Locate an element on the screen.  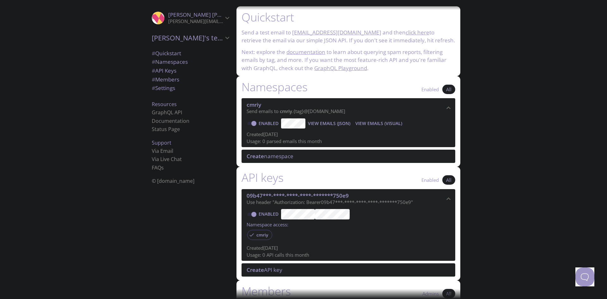
a: documentation is located at coordinates (306, 52).